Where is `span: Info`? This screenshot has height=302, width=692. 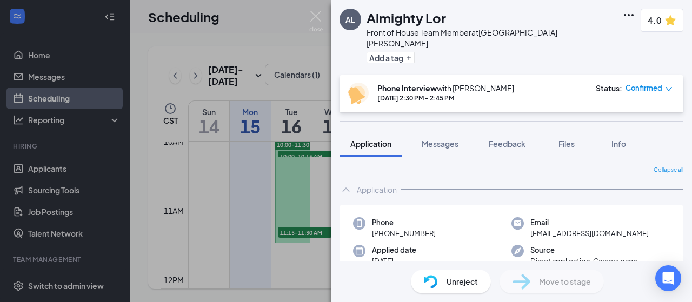
span: Info is located at coordinates (619, 144).